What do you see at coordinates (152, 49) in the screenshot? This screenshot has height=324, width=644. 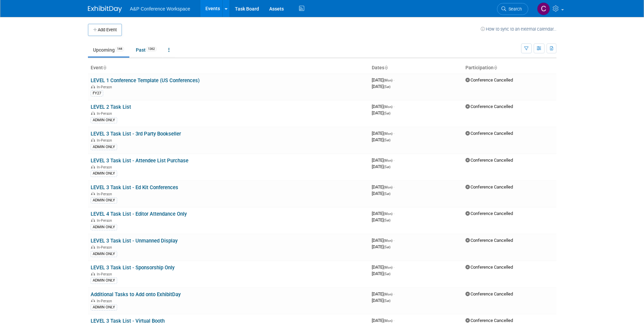 I see `span: 1362` at bounding box center [152, 49].